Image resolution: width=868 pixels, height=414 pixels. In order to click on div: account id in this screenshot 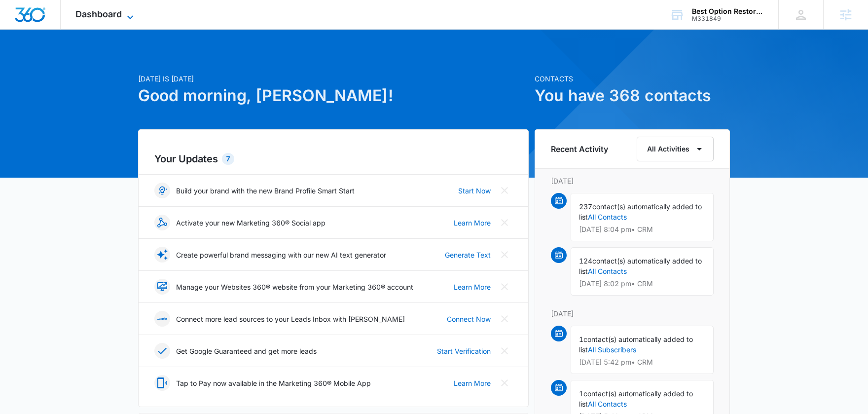, I will do `click(728, 19)`.